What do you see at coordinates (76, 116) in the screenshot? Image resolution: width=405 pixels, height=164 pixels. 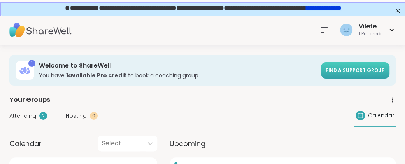 I see `span: Hosting` at bounding box center [76, 116].